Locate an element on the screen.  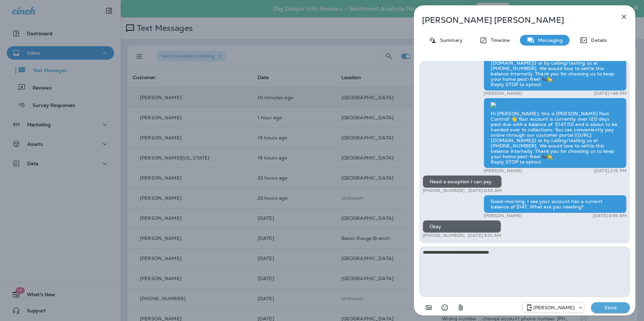
p: Send is located at coordinates (610, 308).